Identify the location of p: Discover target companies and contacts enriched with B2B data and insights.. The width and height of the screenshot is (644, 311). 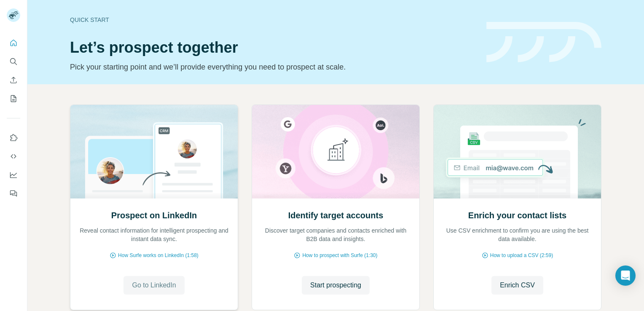
(336, 235).